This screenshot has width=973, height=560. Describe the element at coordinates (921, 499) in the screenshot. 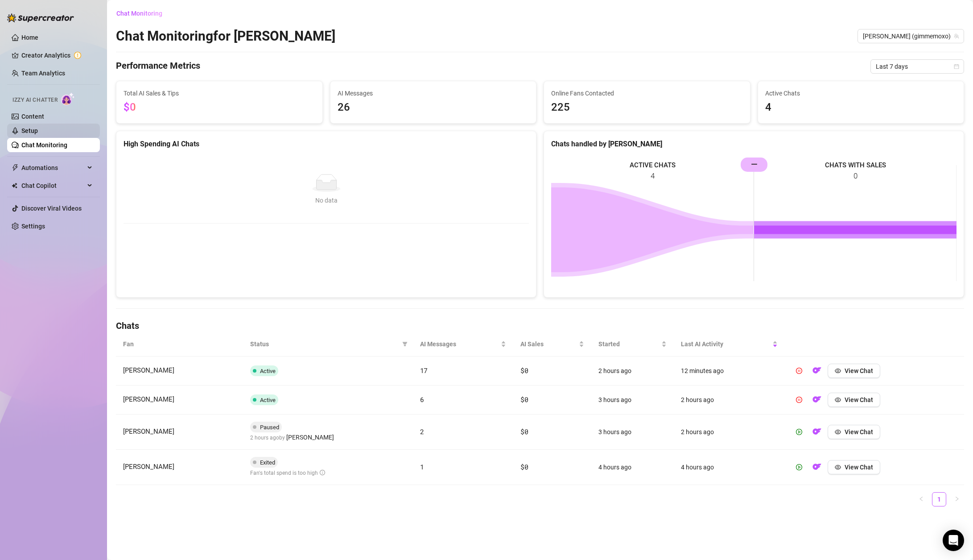

I see `span: left` at that location.